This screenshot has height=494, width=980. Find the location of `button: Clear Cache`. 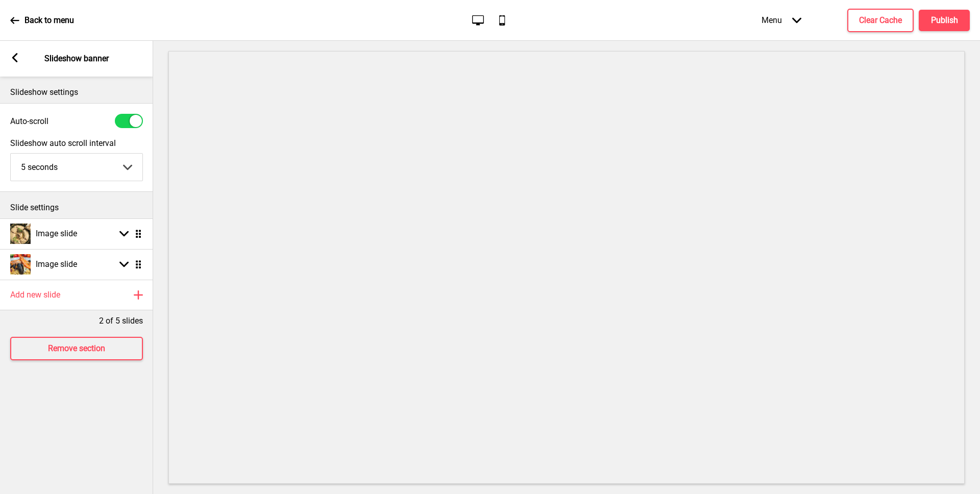

button: Clear Cache is located at coordinates (881, 20).